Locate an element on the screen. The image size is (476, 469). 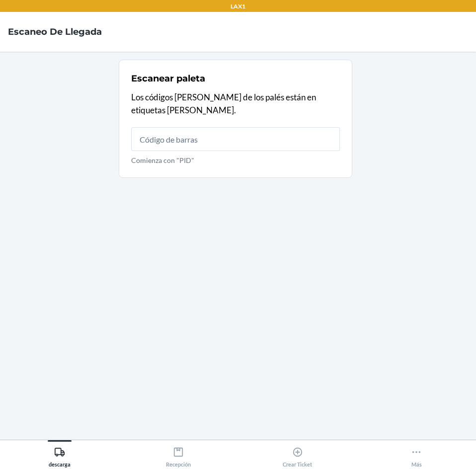
p: LAX1 is located at coordinates (238, 6).